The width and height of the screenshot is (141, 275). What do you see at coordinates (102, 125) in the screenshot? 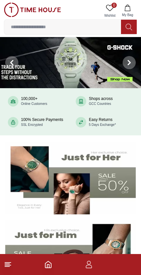
I see `span: 5 Days Exchange*` at bounding box center [102, 125].